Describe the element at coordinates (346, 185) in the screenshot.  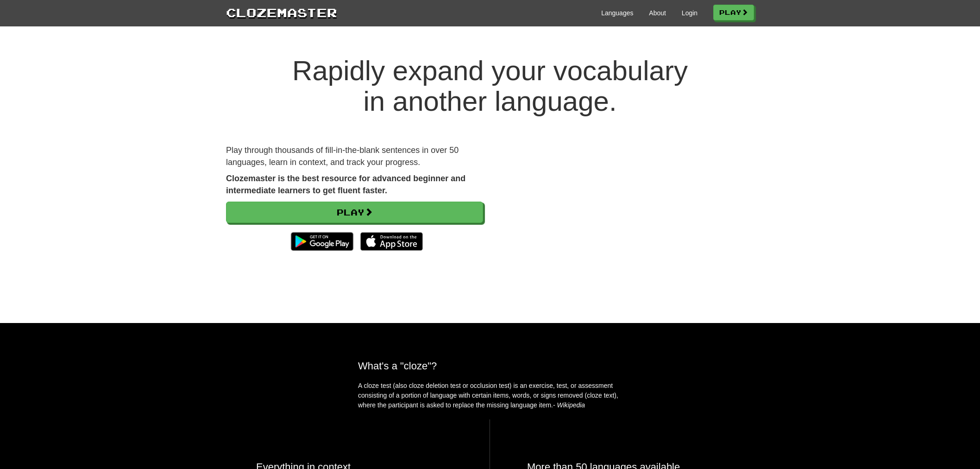
I see `strong: Clozemaster is the best resource for advanced beginner and intermediate learners to get fluent fa...` at that location.